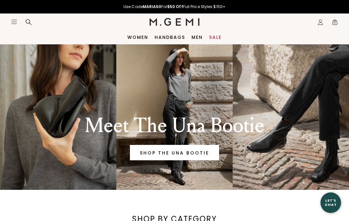  What do you see at coordinates (331, 202) in the screenshot?
I see `div: Let's Chat` at bounding box center [331, 202].